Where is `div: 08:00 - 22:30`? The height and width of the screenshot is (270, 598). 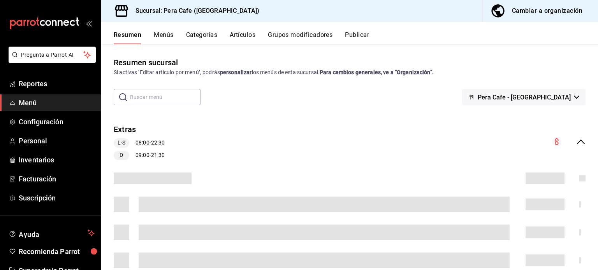 div: 08:00 - 22:30 is located at coordinates (139, 143).